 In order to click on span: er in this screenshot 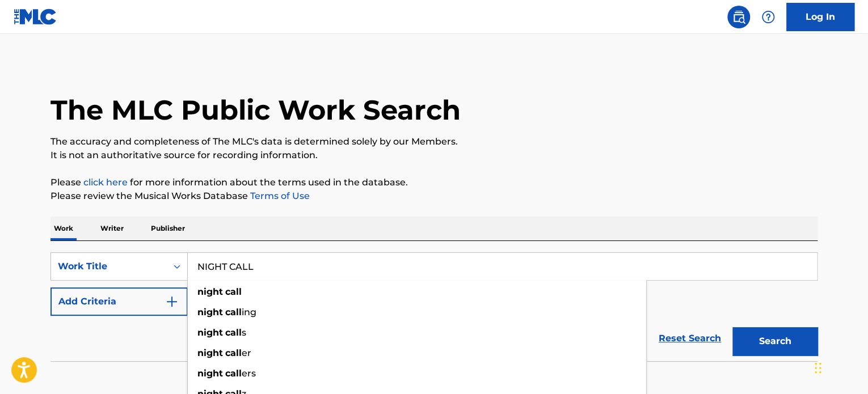, I will do `click(246, 353)`.